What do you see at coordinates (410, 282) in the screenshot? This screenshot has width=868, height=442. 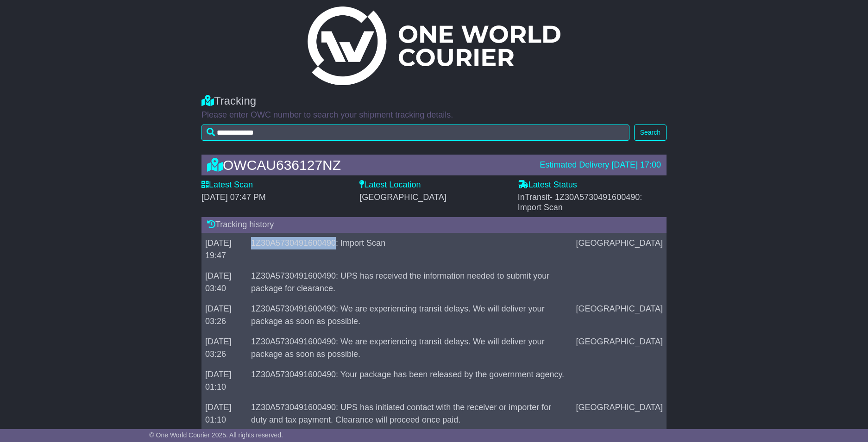 I see `td: 1Z30A5730491600490: UPS has received the information needed to submit your package for clearance.` at bounding box center [410, 282].